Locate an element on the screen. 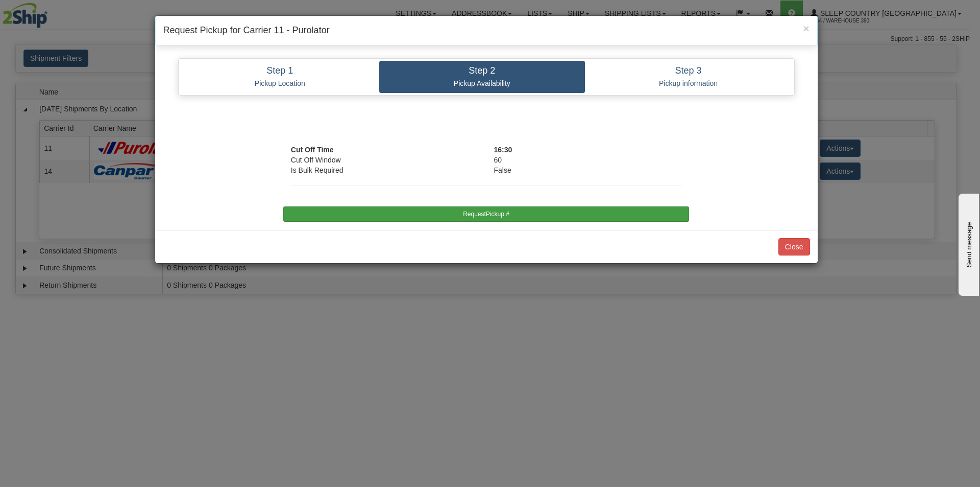  h4: Step 2 is located at coordinates (482, 71).